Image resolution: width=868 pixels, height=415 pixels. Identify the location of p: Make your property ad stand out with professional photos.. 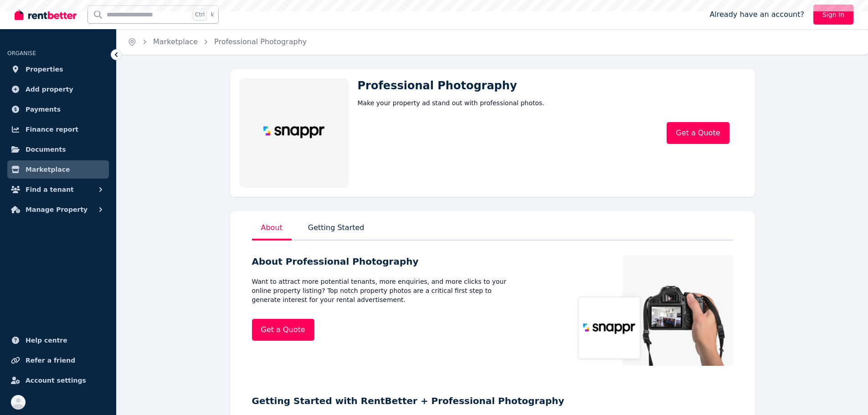
(451, 103).